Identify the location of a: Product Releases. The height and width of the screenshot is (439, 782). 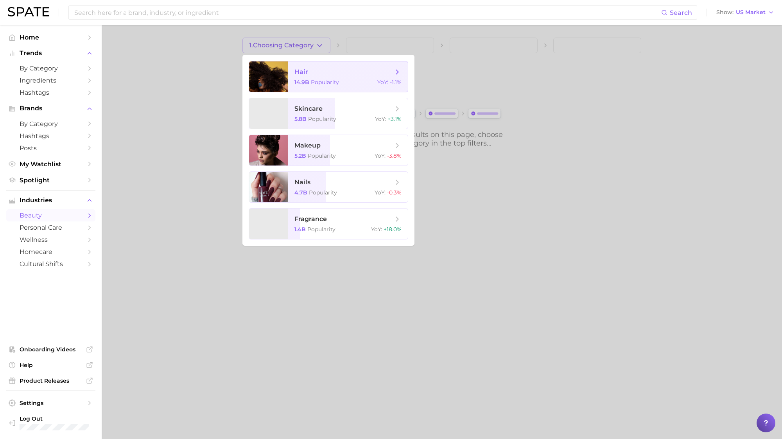
(51, 381).